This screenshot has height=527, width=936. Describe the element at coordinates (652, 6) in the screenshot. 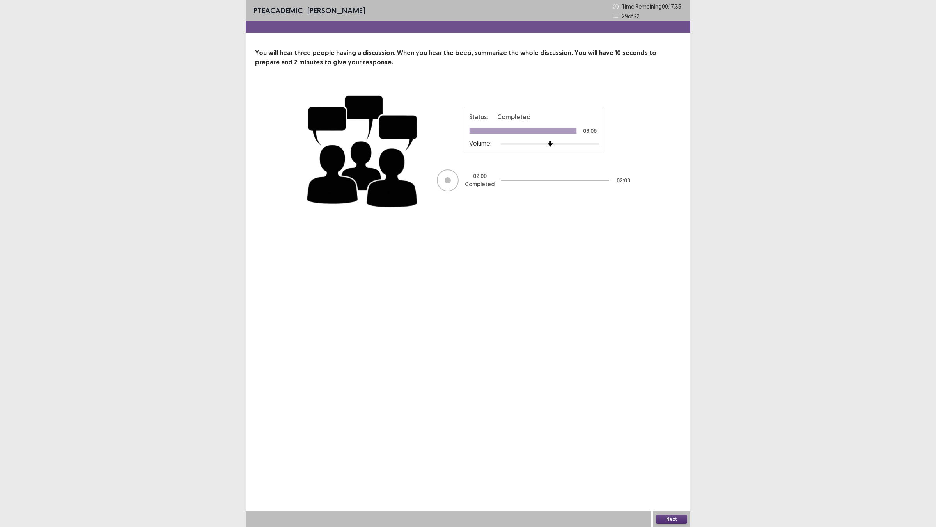

I see `p: Time Remaining 00 : 17 : 35` at that location.